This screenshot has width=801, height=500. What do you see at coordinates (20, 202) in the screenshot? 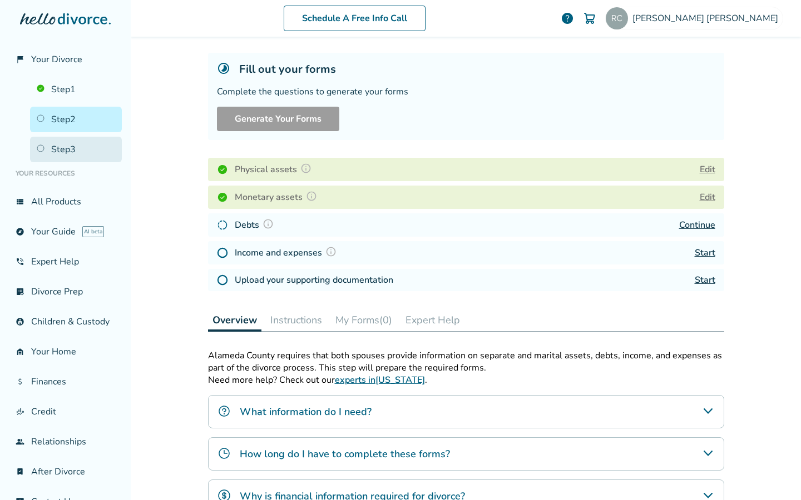
I see `span: view_list` at bounding box center [20, 202].